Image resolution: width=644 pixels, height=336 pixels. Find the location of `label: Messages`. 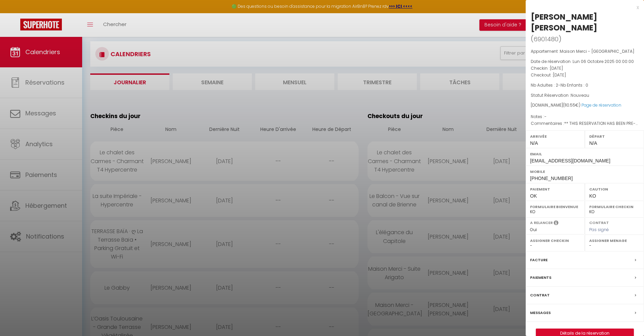

label: Messages is located at coordinates (540, 312).